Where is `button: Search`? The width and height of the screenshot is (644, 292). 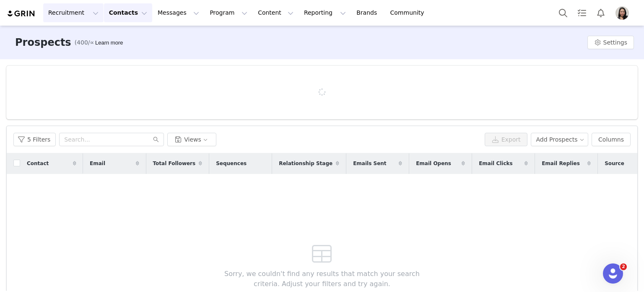
button: Search is located at coordinates (563, 13).